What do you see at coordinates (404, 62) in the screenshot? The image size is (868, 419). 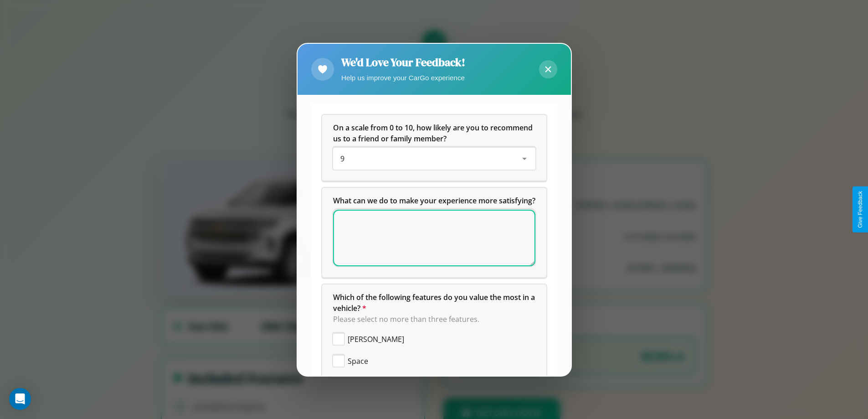 I see `h2: We'd Love Your Feedback!` at bounding box center [404, 62].